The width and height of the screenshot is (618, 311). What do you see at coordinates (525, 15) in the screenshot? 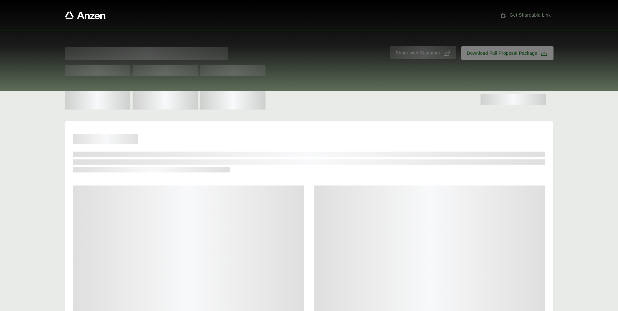
I see `span: Get Shareable Link` at bounding box center [525, 15].